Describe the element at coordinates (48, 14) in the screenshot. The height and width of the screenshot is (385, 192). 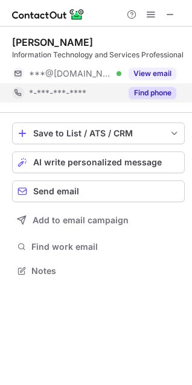
I see `img: ContactOut v5.3.10` at that location.